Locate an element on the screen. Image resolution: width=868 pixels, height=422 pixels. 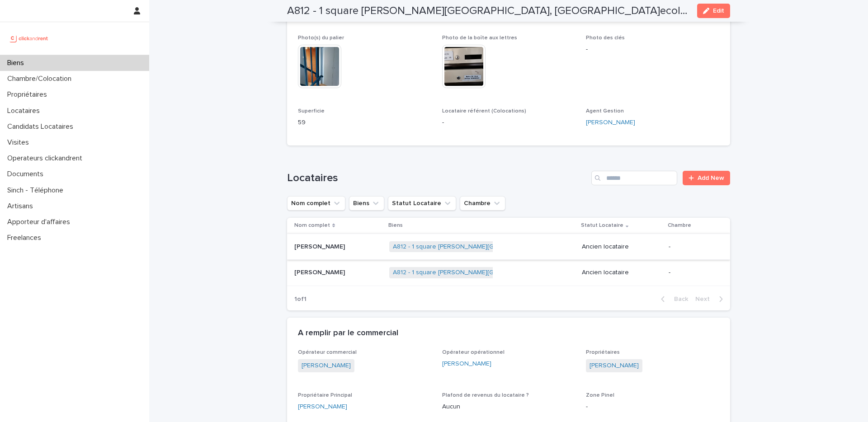
span: Opérateur commercial is located at coordinates (328, 352).